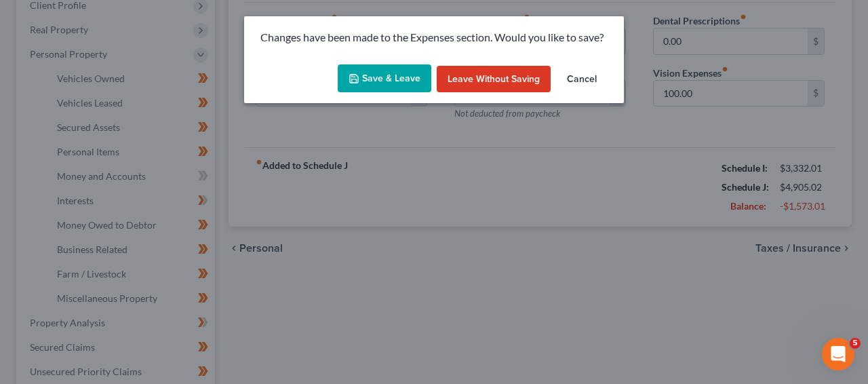 This screenshot has width=868, height=384. I want to click on span: 5, so click(855, 343).